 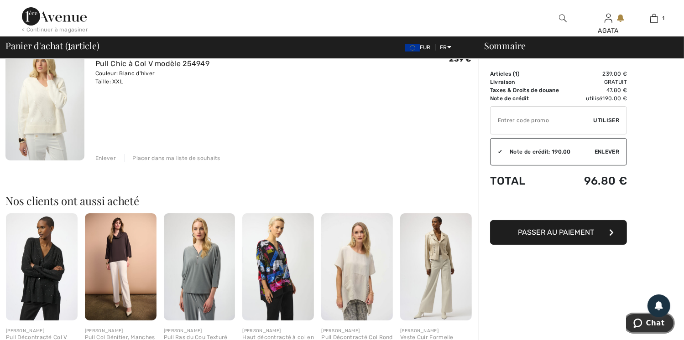 What do you see at coordinates (608, 18) in the screenshot?
I see `a: Se connecter` at bounding box center [608, 18].